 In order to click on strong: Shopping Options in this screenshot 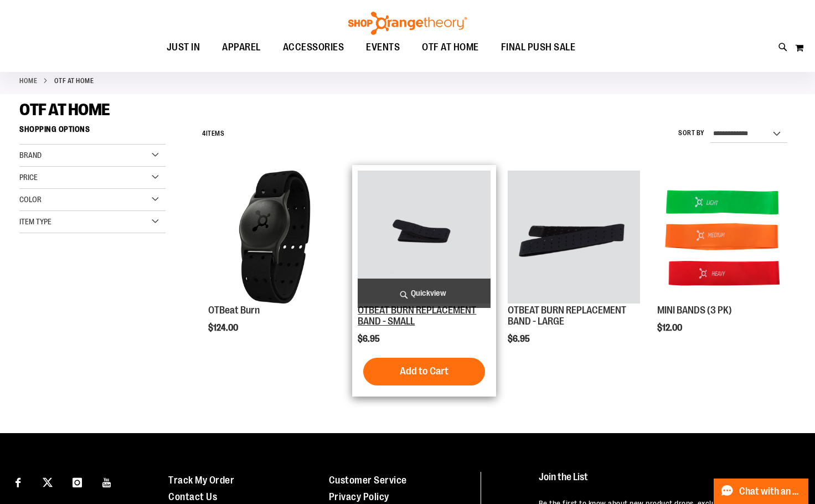, I will do `click(93, 131)`.